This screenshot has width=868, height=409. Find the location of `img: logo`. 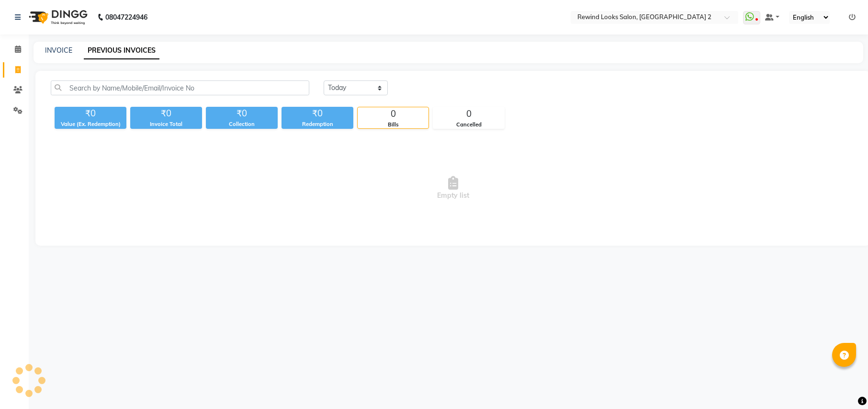

img: logo is located at coordinates (57, 17).